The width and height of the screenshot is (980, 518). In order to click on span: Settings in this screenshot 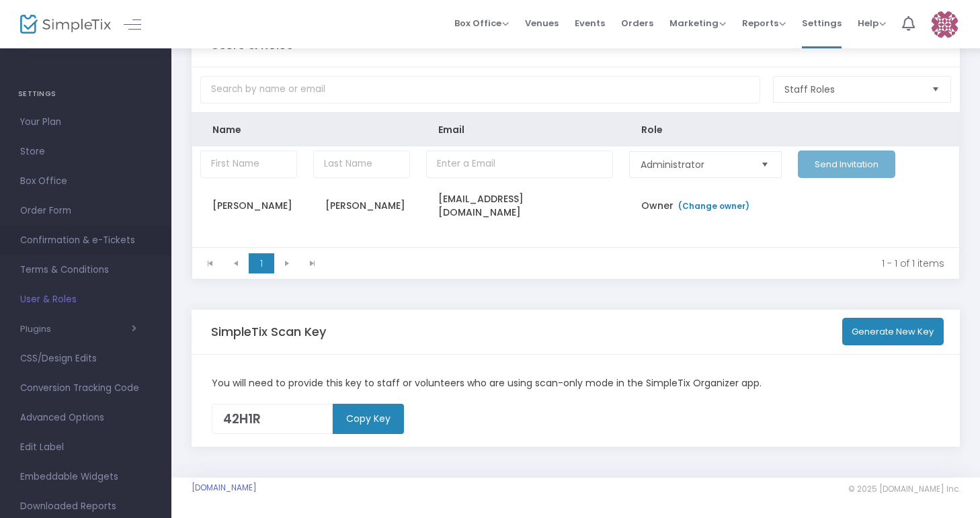, I will do `click(821, 23)`.